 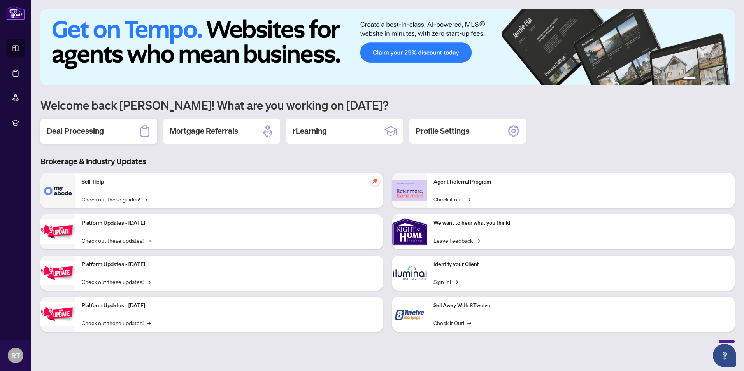 What do you see at coordinates (410, 232) in the screenshot?
I see `img: We want to hear what you think!` at bounding box center [410, 232].